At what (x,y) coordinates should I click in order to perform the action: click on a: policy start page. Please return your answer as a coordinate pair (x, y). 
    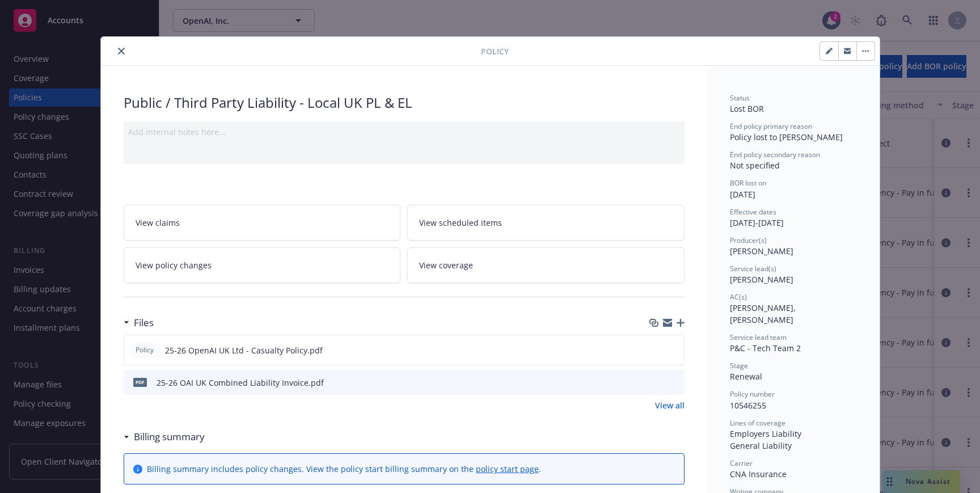
    Looking at the image, I should click on (507, 468).